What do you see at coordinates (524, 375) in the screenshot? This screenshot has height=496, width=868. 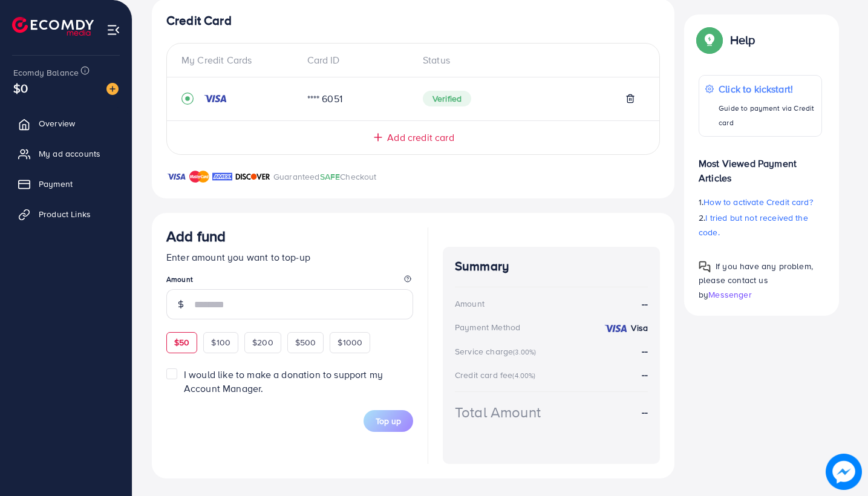 I see `small: (4.00%)` at bounding box center [524, 375].